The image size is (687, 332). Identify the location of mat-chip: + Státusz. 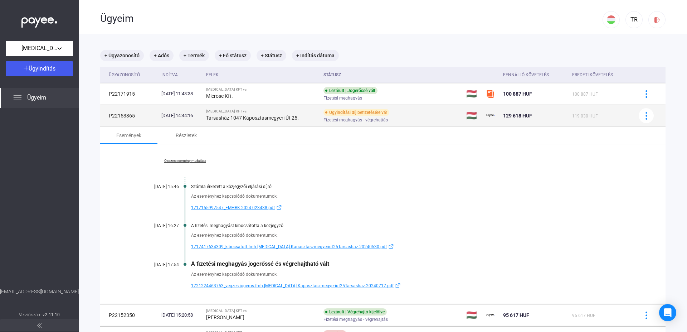
(271, 55).